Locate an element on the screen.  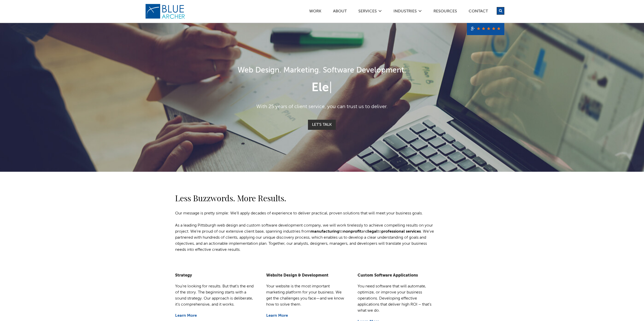
a: ABOUT is located at coordinates (340, 12).